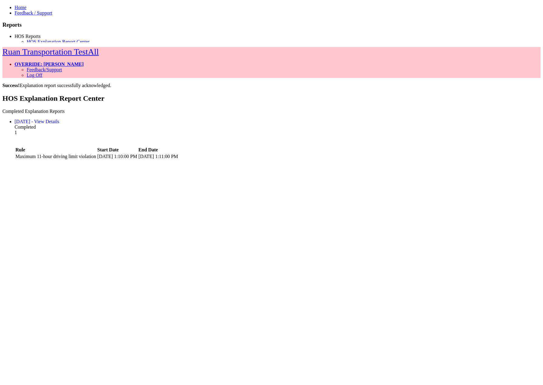 The height and width of the screenshot is (385, 543). Describe the element at coordinates (44, 69) in the screenshot. I see `a: Feedback/Support` at that location.